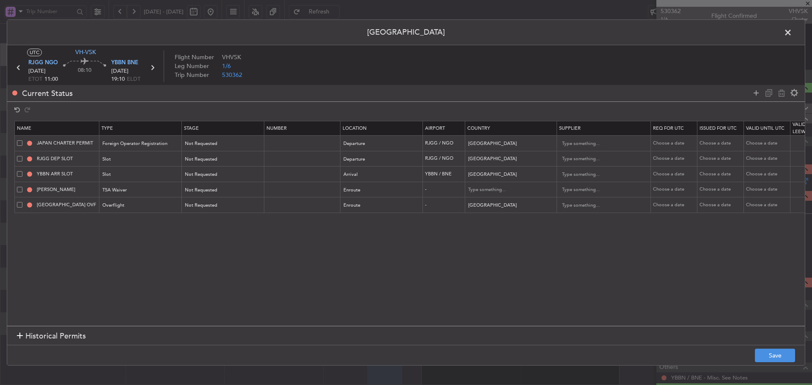 This screenshot has height=385, width=812. Describe the element at coordinates (765, 128) in the screenshot. I see `span: Valid Until Utc` at that location.